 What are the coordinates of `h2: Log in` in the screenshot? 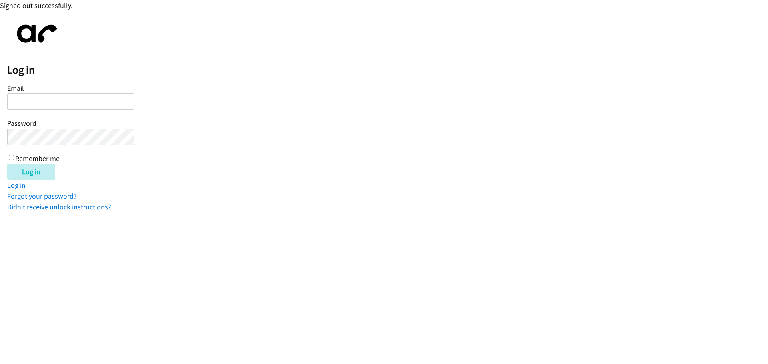 It's located at (388, 70).